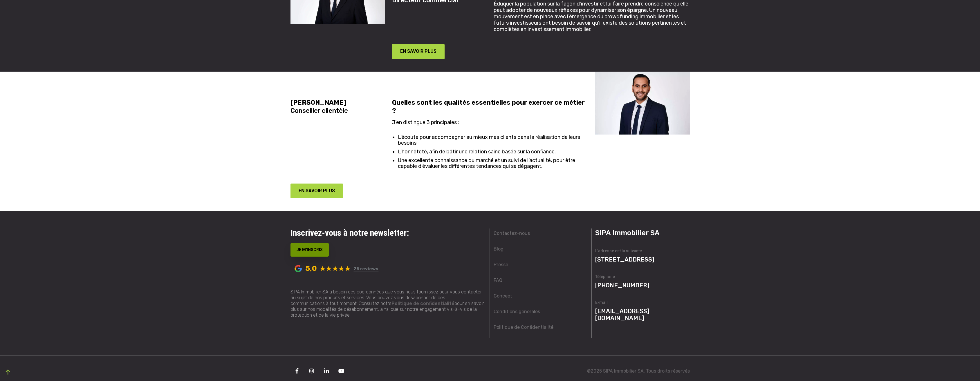 Image resolution: width=980 pixels, height=381 pixels. I want to click on a: Youtube Channel for Sipa Immobilier, so click(342, 372).